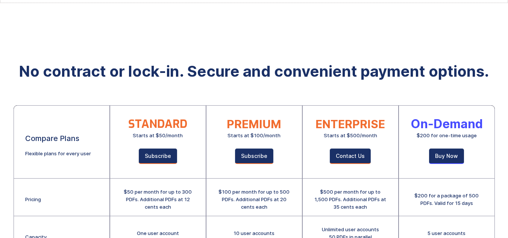  I want to click on div: Starts at $500/month, so click(350, 135).